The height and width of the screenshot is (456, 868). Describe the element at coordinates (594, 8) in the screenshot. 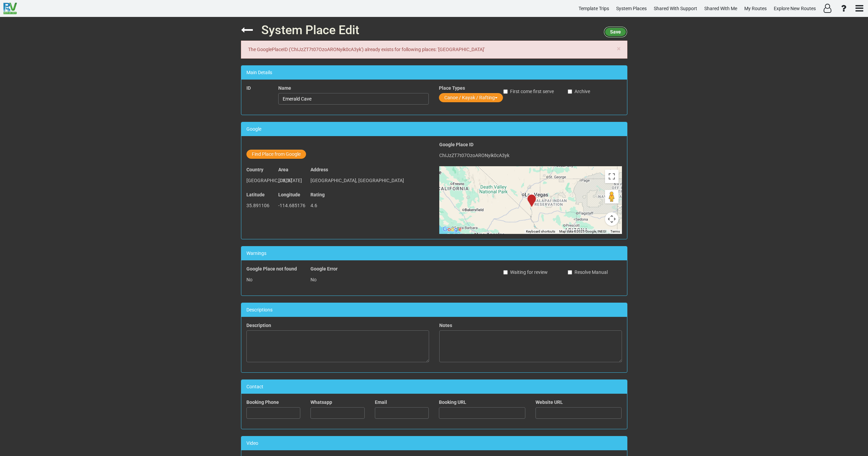

I see `span: Template Trips` at that location.